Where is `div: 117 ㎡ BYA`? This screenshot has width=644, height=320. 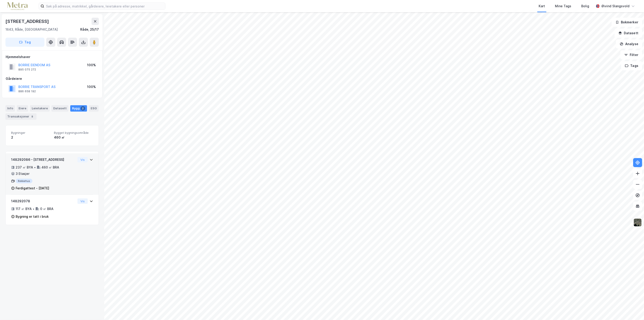
div: 117 ㎡ BYA is located at coordinates (23, 209).